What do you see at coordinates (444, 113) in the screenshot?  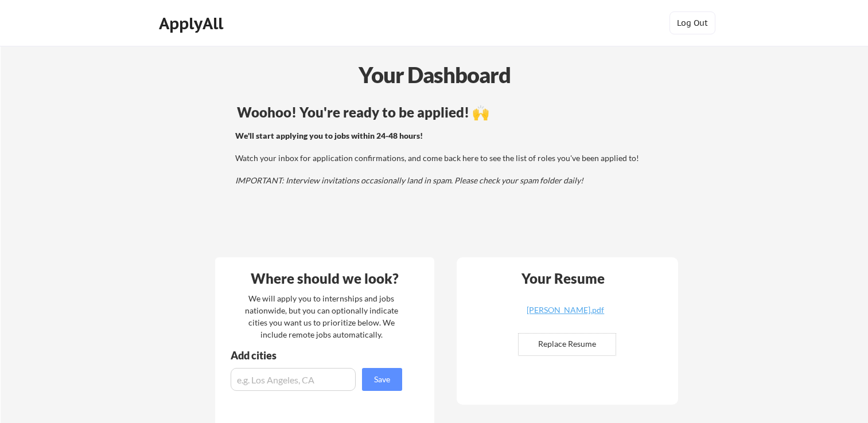 I see `div: Woohoo! You're ready to be applied! 🙌` at bounding box center [444, 113].